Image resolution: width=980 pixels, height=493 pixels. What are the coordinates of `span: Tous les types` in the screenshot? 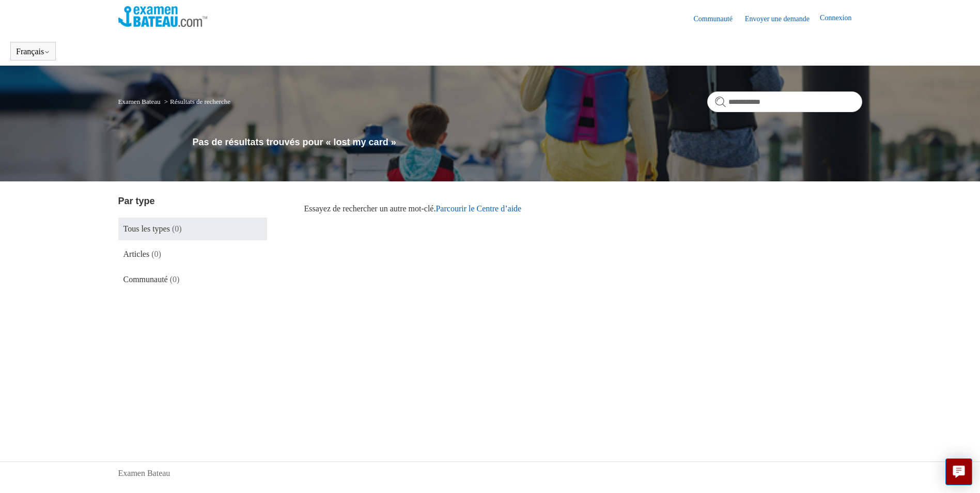 It's located at (147, 229).